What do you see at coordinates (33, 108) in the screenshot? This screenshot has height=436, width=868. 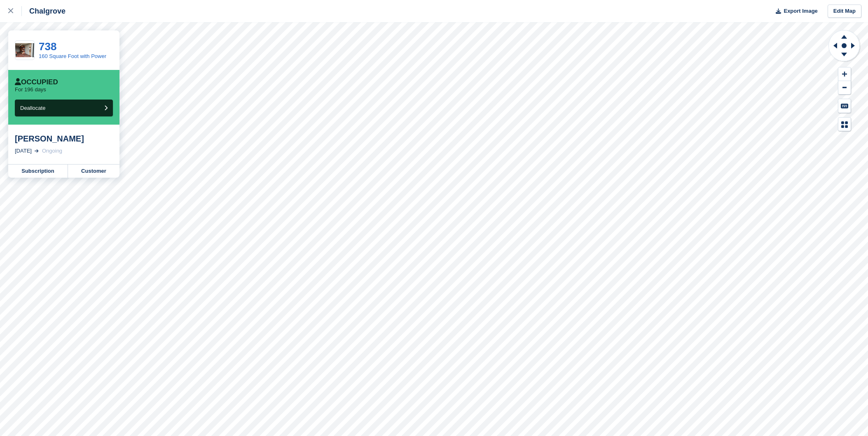 I see `span: Deallocate` at bounding box center [33, 108].